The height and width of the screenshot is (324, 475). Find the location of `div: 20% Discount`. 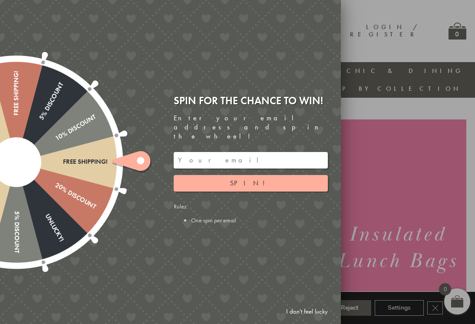

div: 20% Discount is located at coordinates (56, 185).